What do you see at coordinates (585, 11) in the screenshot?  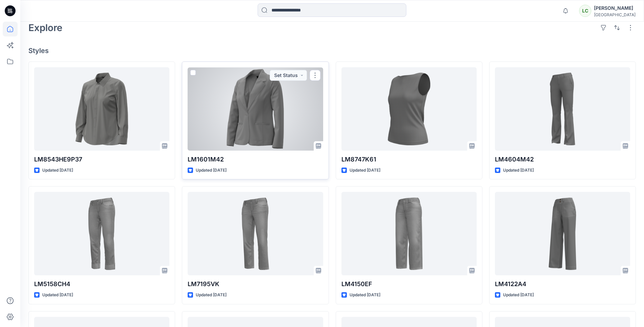 I see `div: LC` at bounding box center [585, 11].